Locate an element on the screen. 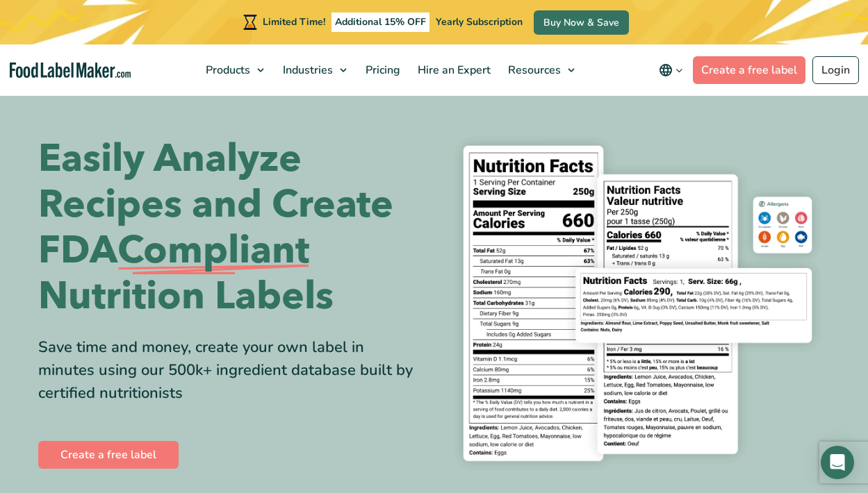  span: Resources is located at coordinates (533, 70).